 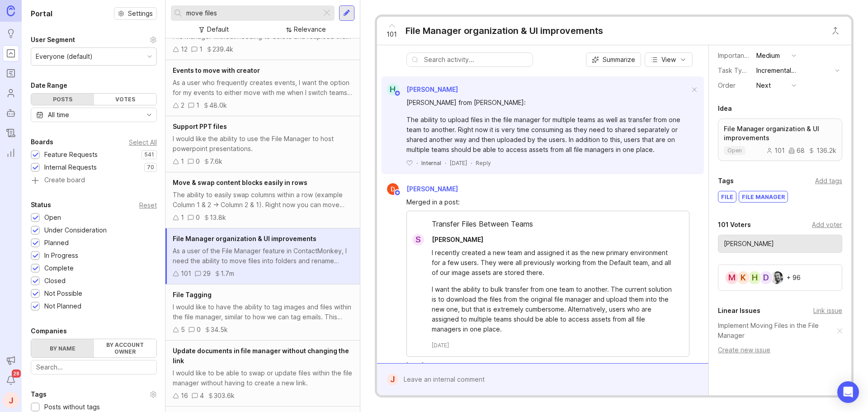 I want to click on img: Keith Thompson, so click(x=777, y=278).